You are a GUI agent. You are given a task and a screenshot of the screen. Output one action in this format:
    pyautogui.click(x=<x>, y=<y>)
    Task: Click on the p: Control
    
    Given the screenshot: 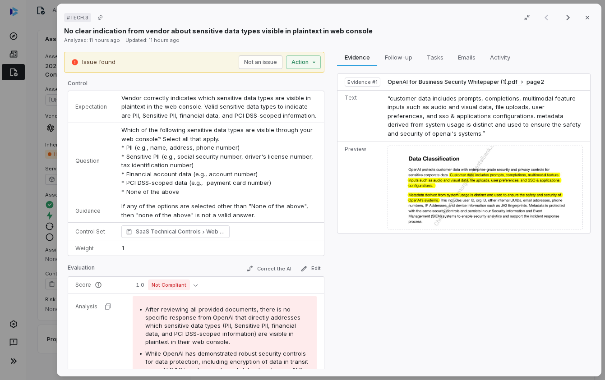 What is the action you would take?
    pyautogui.click(x=196, y=85)
    